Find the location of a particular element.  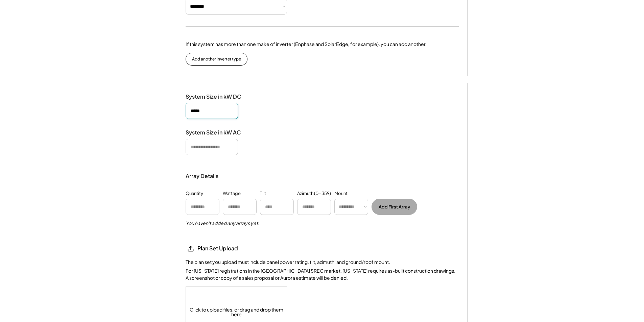

div: The plan set you upload must include panel power rating, tilt, azimuth, and ground/roof mount. is located at coordinates (288, 262).